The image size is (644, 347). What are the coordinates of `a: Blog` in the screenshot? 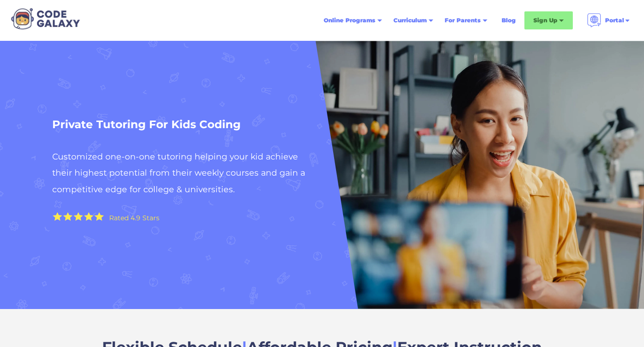 It's located at (508, 21).